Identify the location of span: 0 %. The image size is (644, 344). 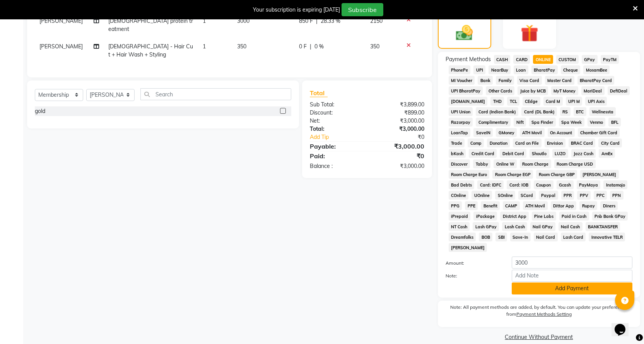
(319, 47).